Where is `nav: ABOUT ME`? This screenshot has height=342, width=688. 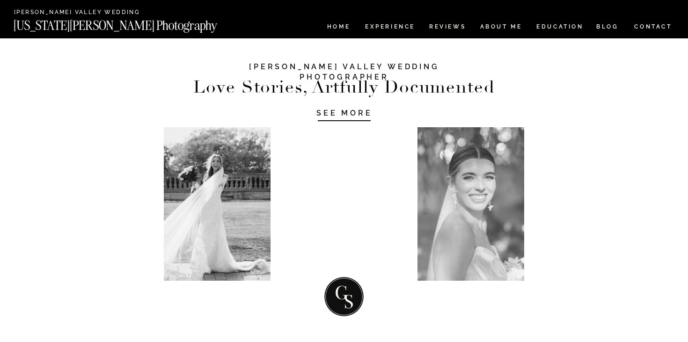
nav: ABOUT ME is located at coordinates (501, 28).